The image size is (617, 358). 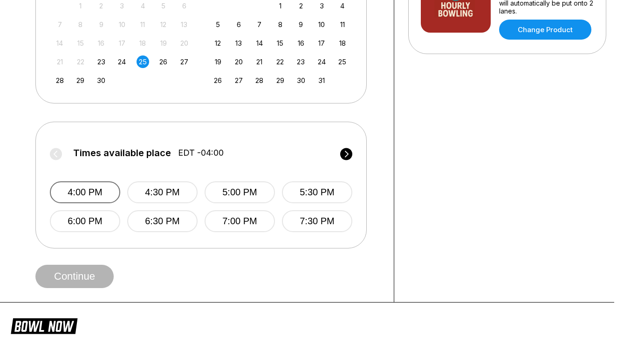 What do you see at coordinates (143, 62) in the screenshot?
I see `div: Choose Thursday, September 25th, 2025` at bounding box center [143, 62].